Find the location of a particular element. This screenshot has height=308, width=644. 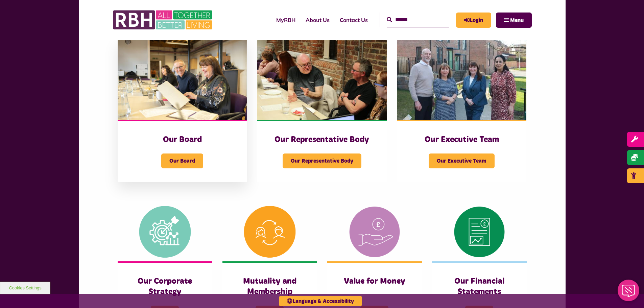

h3: Mutuality and Membership is located at coordinates (270, 287).